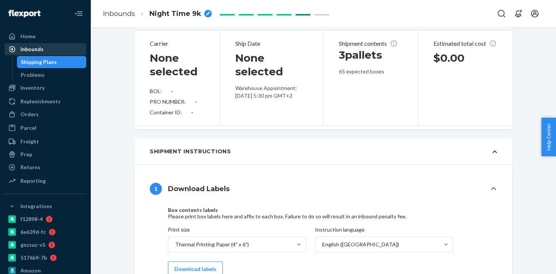  Describe the element at coordinates (549, 137) in the screenshot. I see `button: Help Center` at that location.